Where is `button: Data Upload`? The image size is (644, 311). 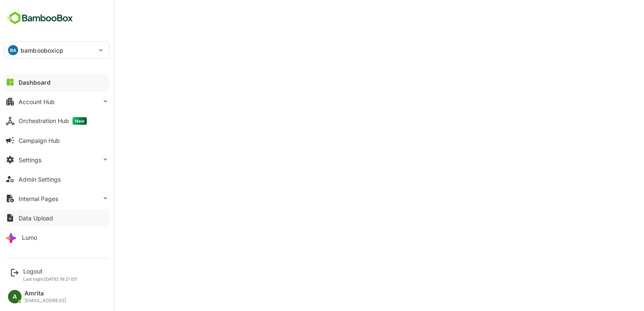
button: Data Upload is located at coordinates (56, 218).